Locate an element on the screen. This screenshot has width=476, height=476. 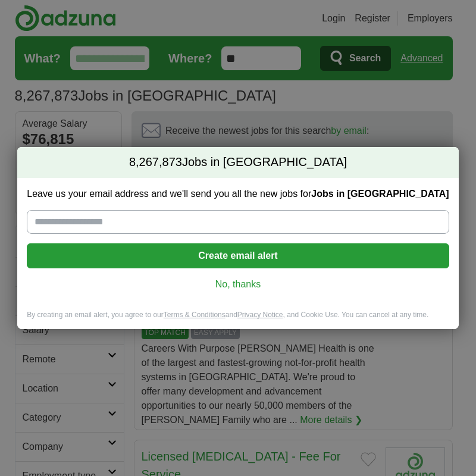
label: Leave us your email address and we'll send you all the new jobs for is located at coordinates (237, 194).